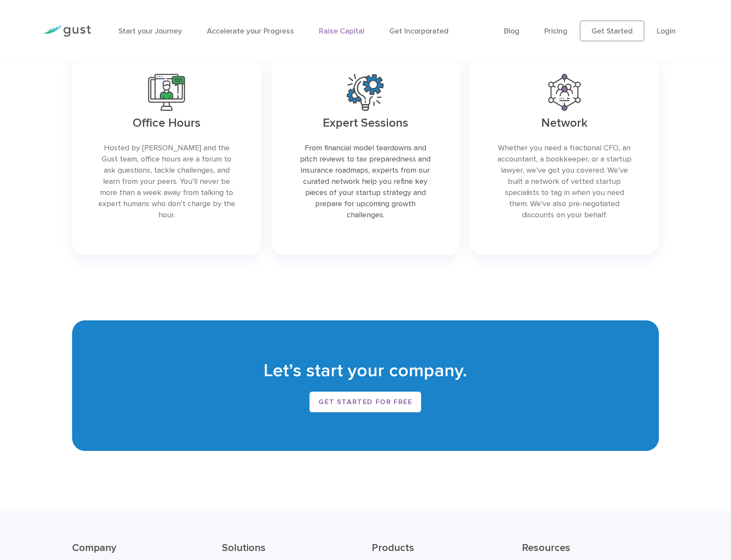  I want to click on h2: Let’s start your company., so click(366, 371).